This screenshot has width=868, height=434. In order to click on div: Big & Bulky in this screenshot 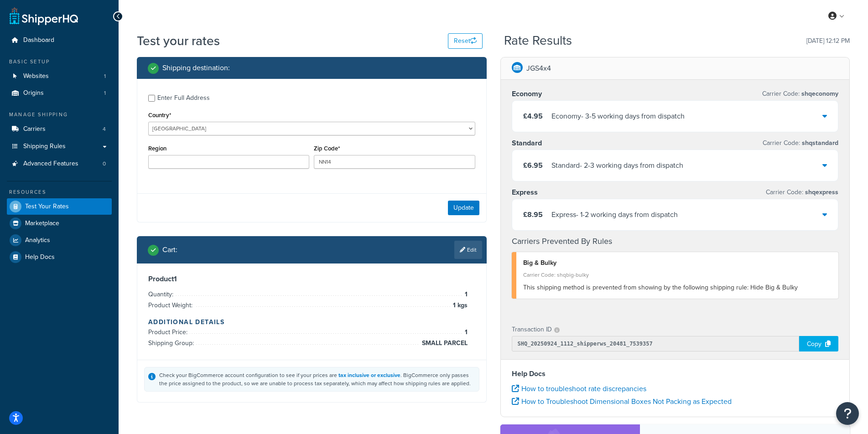, I will do `click(677, 263)`.